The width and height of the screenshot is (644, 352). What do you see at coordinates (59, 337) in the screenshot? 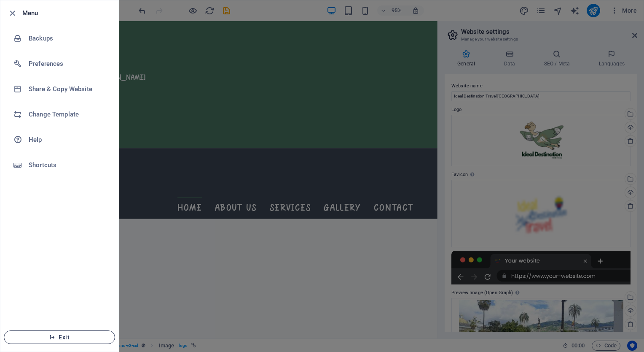
I see `span: Exit` at bounding box center [59, 337].